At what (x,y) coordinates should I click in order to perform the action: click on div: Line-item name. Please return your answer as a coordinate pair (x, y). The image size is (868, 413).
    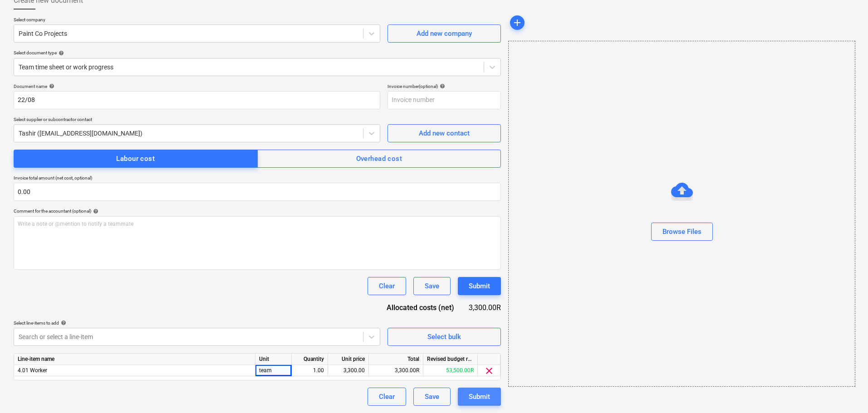
    Looking at the image, I should click on (134, 359).